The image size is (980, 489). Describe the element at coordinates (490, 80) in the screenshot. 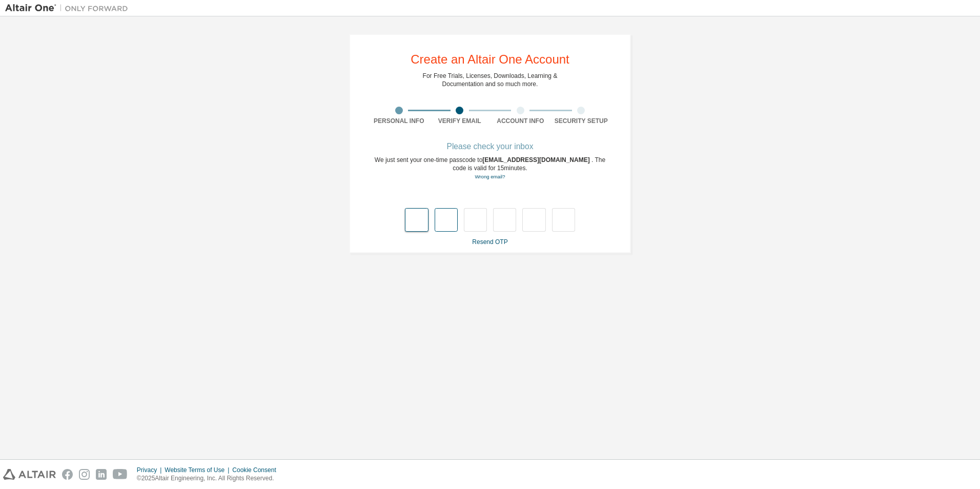

I see `div: For Free Trials, Licenses, Downloads, Learning & Documentation and so much more.` at that location.